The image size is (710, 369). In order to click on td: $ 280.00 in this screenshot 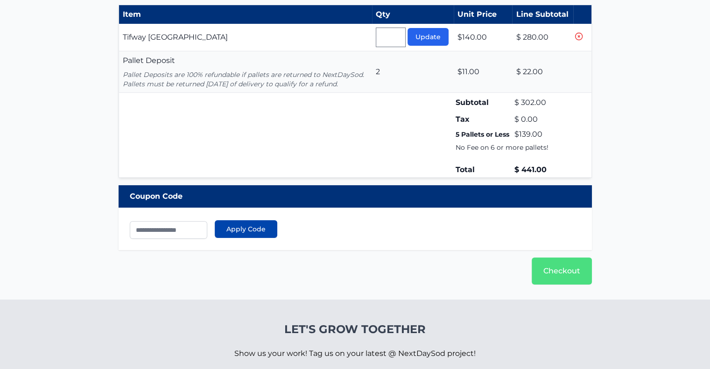, I will do `click(542, 37)`.